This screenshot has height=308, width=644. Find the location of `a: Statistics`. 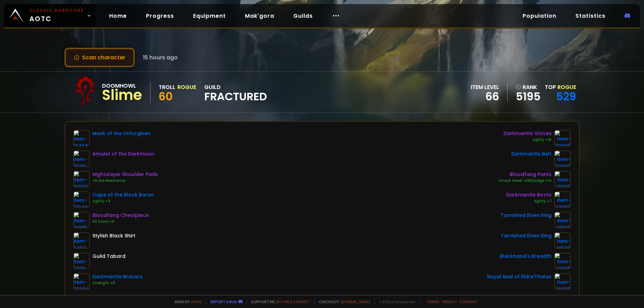

a: Statistics is located at coordinates (591, 16).